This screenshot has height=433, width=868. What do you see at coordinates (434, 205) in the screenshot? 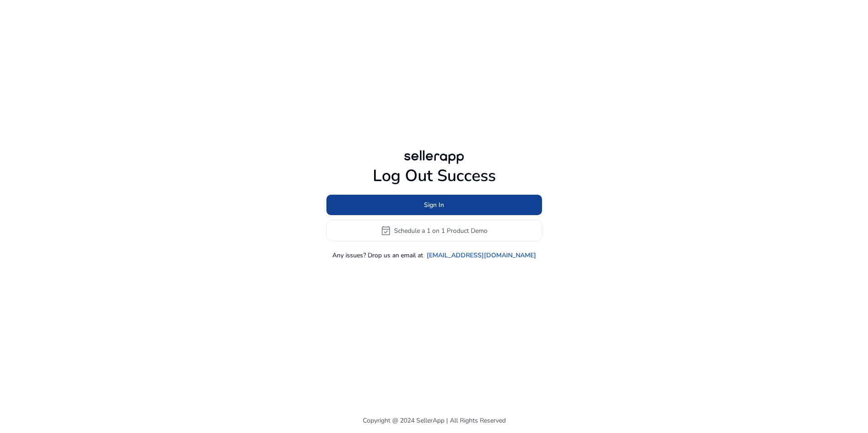
I see `button: Sign In` at bounding box center [434, 205].